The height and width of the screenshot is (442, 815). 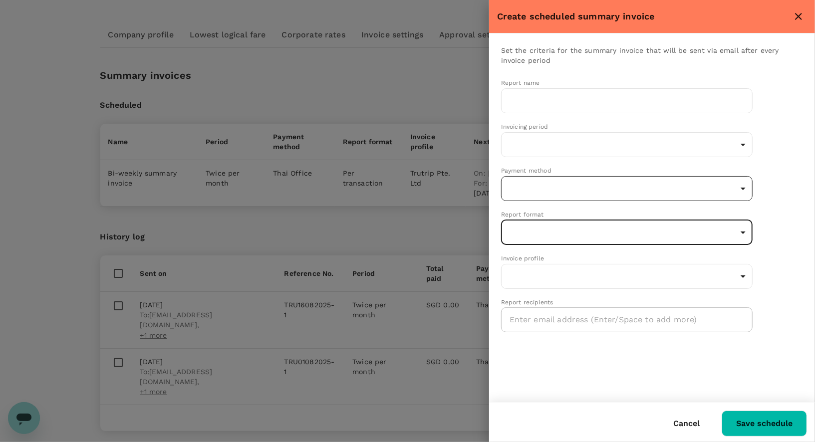 I want to click on button: close, so click(x=799, y=16).